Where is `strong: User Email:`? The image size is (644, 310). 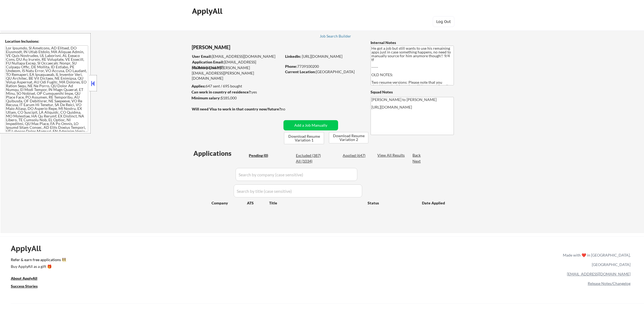
strong: User Email: is located at coordinates (202, 56).